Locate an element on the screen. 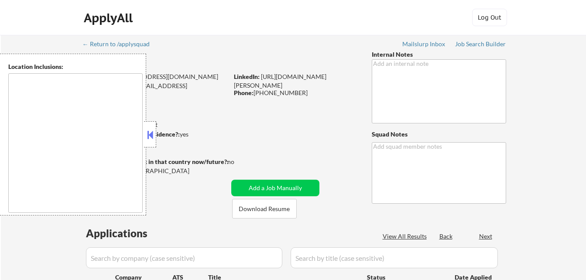 The image size is (586, 280). button: Add a Job Manually is located at coordinates (275, 188).